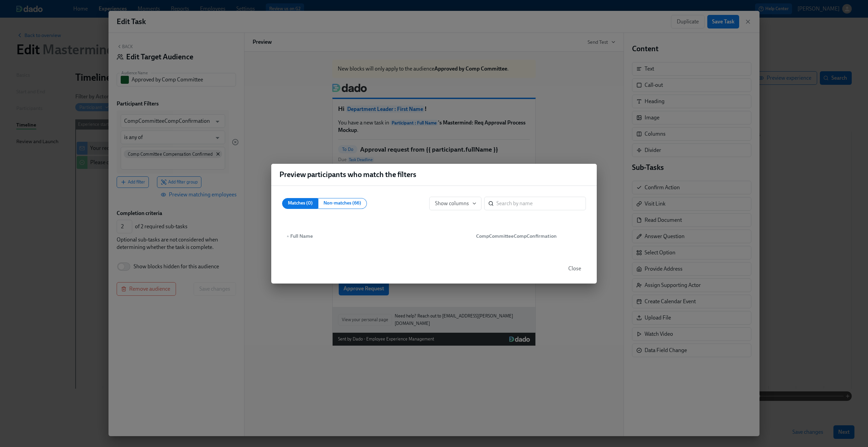 The width and height of the screenshot is (868, 447). What do you see at coordinates (455, 204) in the screenshot?
I see `span: Show columns` at bounding box center [455, 204].